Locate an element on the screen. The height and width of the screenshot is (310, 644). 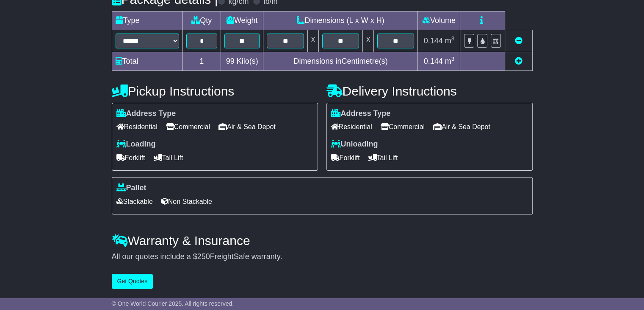
a: Remove this item is located at coordinates (519, 40).